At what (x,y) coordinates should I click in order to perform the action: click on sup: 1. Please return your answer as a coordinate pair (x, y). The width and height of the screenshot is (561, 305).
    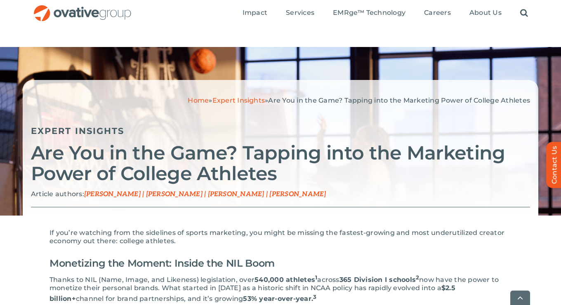
    Looking at the image, I should click on (316, 278).